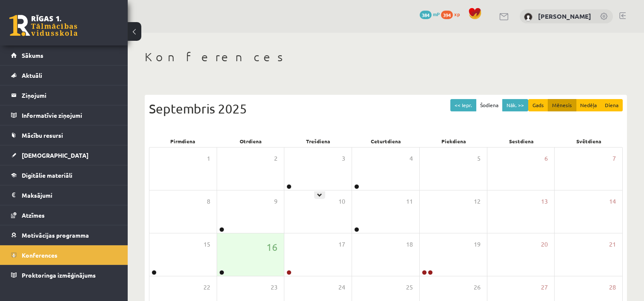 The image size is (644, 301). Describe the element at coordinates (544, 245) in the screenshot. I see `span: 20` at that location.